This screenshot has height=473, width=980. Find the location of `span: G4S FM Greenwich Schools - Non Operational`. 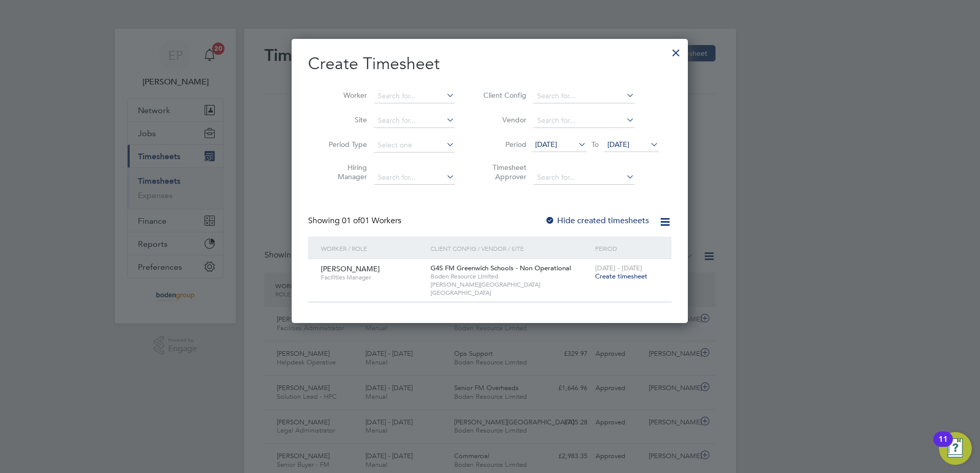

span: G4S FM Greenwich Schools - Non Operational is located at coordinates (501, 268).